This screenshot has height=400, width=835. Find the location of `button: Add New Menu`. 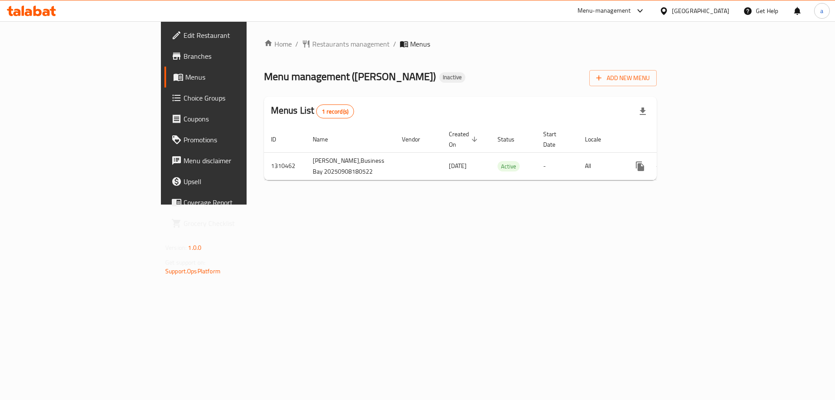

button: Add New Menu is located at coordinates (623, 78).